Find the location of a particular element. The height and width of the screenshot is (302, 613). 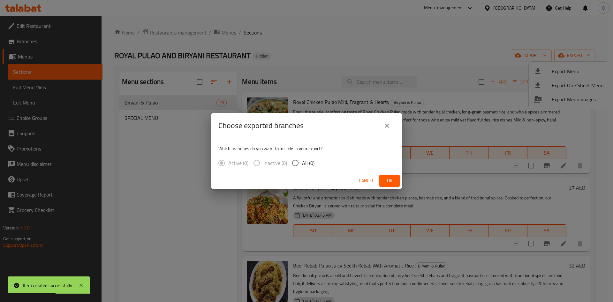

span: Active (0) is located at coordinates (238, 163).